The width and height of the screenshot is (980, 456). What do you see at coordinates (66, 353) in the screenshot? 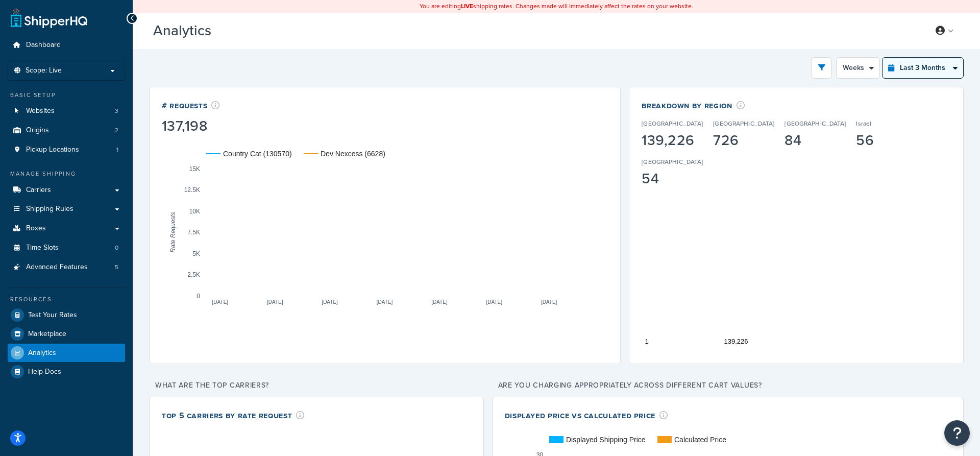
I see `li: Analytics` at bounding box center [66, 353].